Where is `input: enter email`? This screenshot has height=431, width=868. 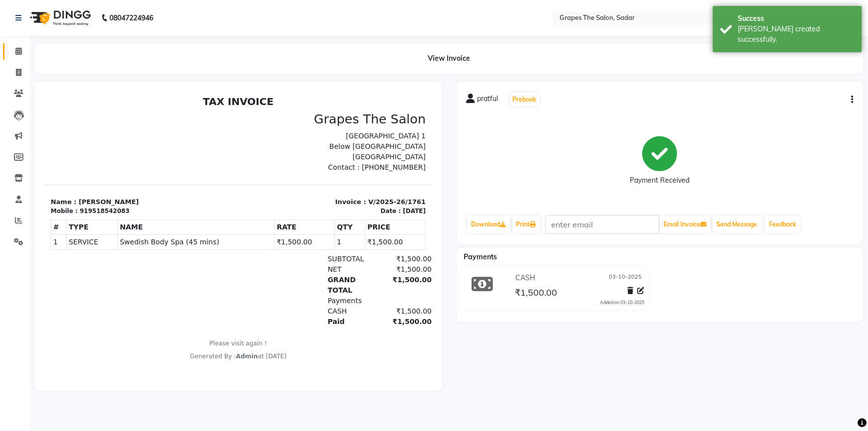
input: enter email is located at coordinates (602, 224).